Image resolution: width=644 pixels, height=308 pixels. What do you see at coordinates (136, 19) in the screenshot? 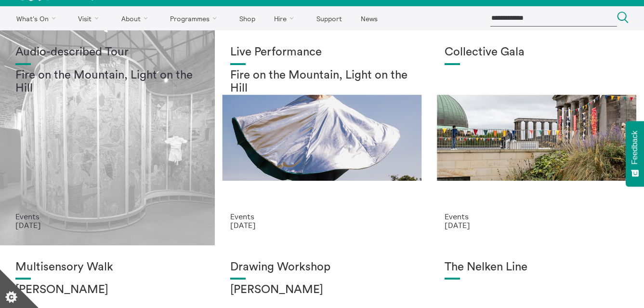
I see `a: About` at bounding box center [136, 19].